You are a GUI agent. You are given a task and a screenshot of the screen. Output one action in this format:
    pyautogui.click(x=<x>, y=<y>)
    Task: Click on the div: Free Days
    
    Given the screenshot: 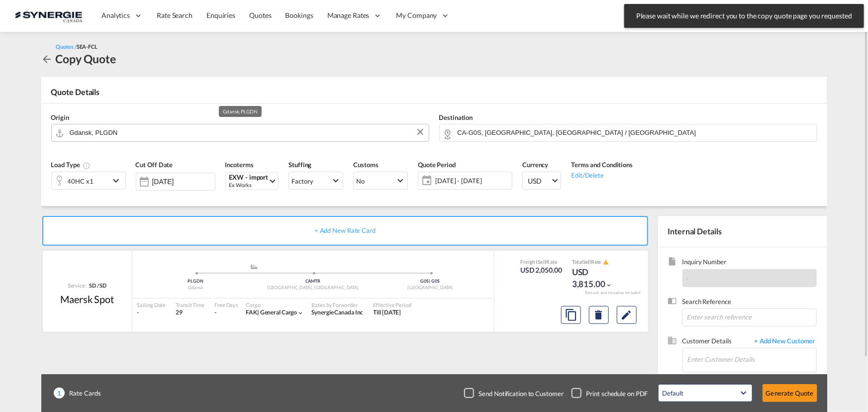 What is the action you would take?
    pyautogui.click(x=227, y=305)
    